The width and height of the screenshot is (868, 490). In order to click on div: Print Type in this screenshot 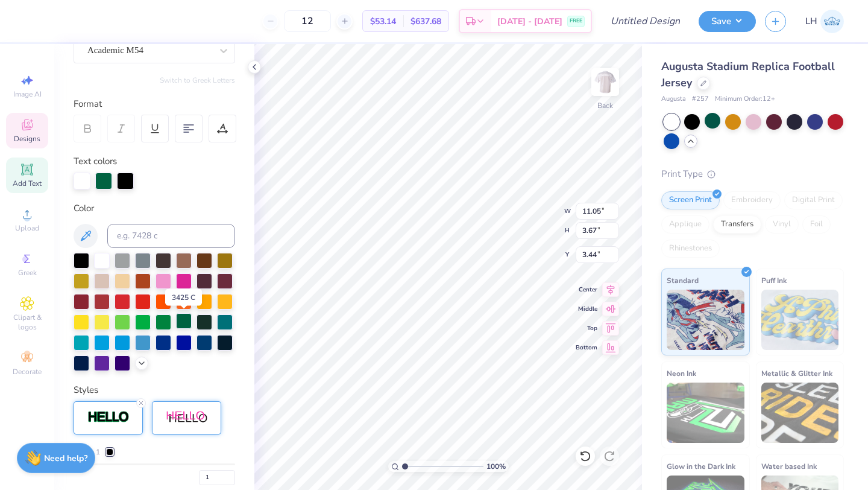, I will do `click(752, 174)`.